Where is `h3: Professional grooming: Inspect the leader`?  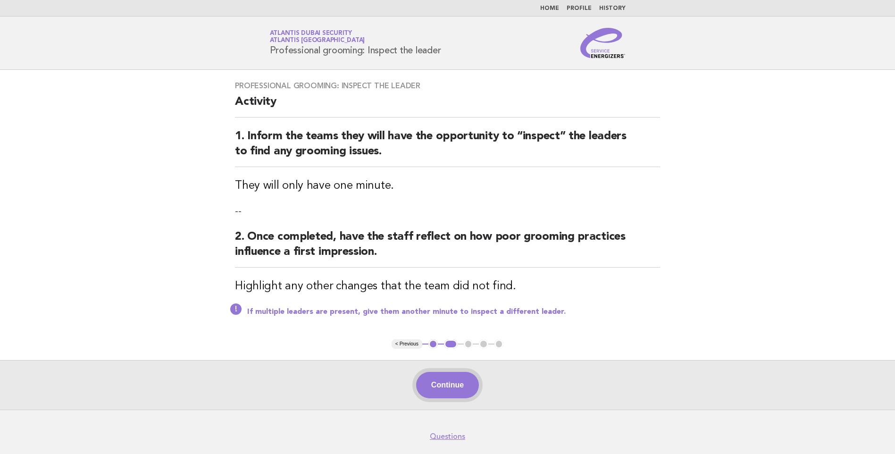 h3: Professional grooming: Inspect the leader is located at coordinates (447, 86).